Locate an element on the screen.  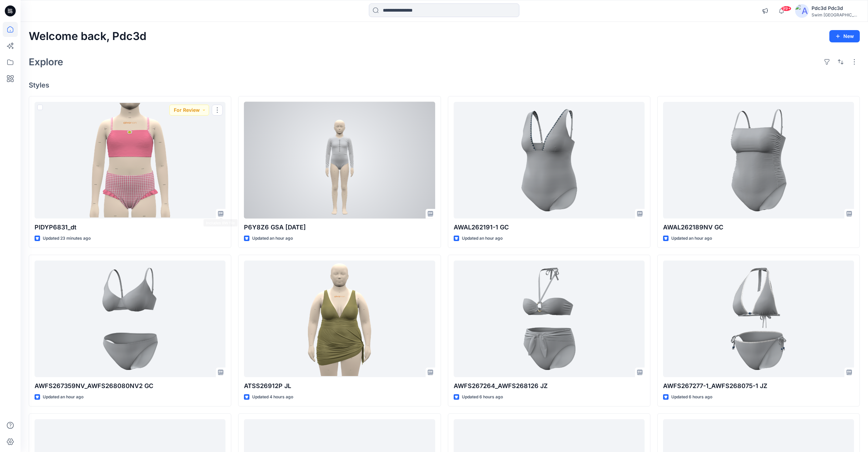
p: AWAL262189NV GC is located at coordinates (759, 227).